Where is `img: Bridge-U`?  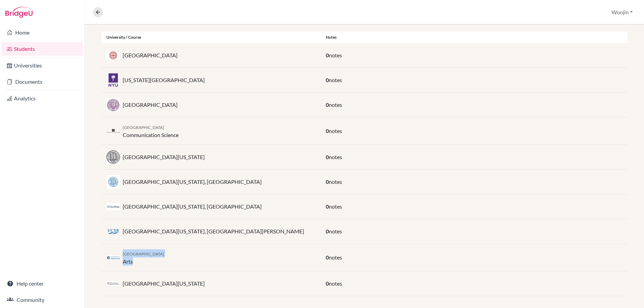 img: Bridge-U is located at coordinates (19, 12).